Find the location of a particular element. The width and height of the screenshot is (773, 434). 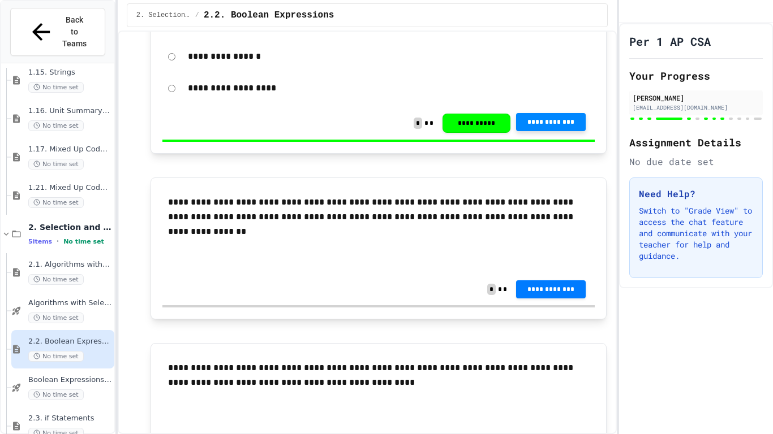

span: 1.15. Strings is located at coordinates (70, 72).